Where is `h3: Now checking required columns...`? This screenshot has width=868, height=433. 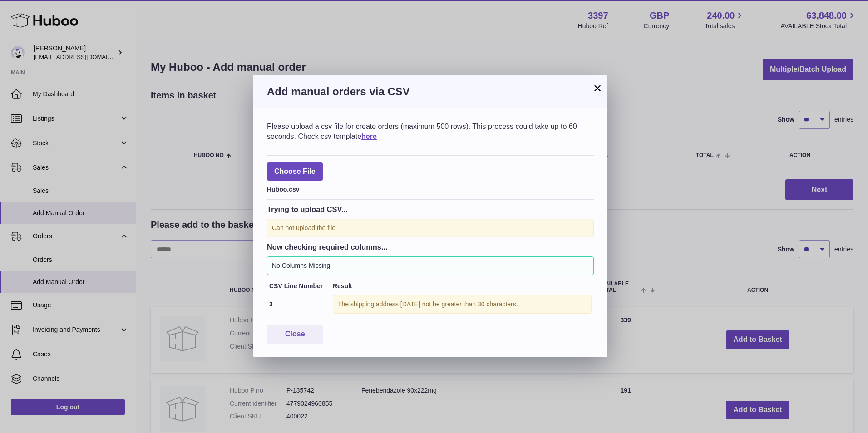
h3: Now checking required columns... is located at coordinates (430, 247).